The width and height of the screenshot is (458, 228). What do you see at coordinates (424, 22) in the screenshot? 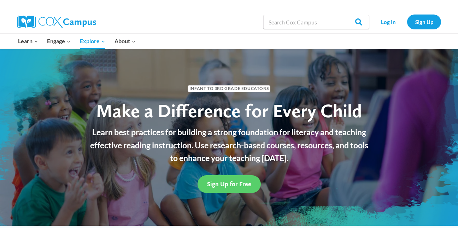
I see `a: Sign Up` at bounding box center [424, 22].